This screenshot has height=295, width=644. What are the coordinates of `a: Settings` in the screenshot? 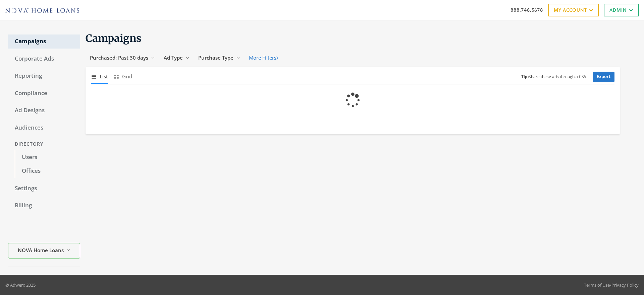 It's located at (44, 188).